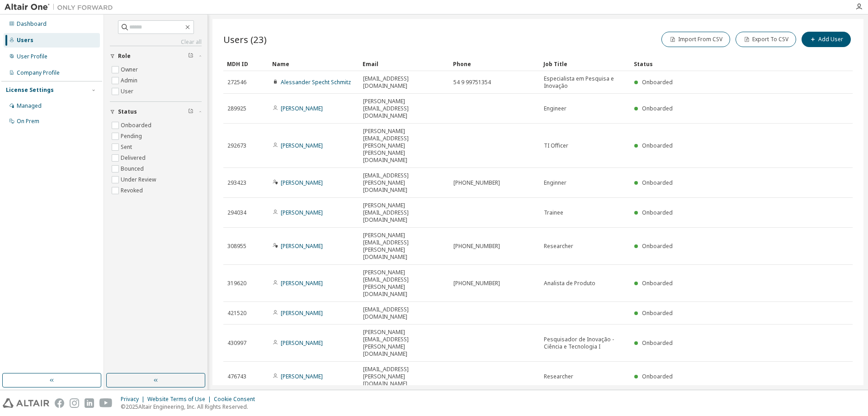  What do you see at coordinates (404, 64) in the screenshot?
I see `div: Email` at bounding box center [404, 64].